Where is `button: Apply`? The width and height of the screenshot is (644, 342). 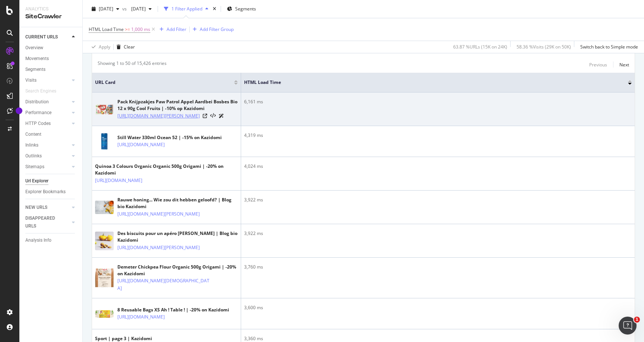
button: Apply is located at coordinates (99, 47).